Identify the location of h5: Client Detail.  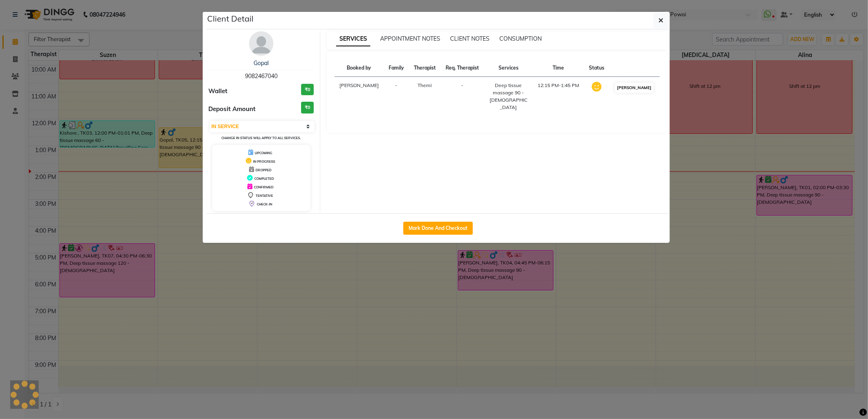
(230, 19).